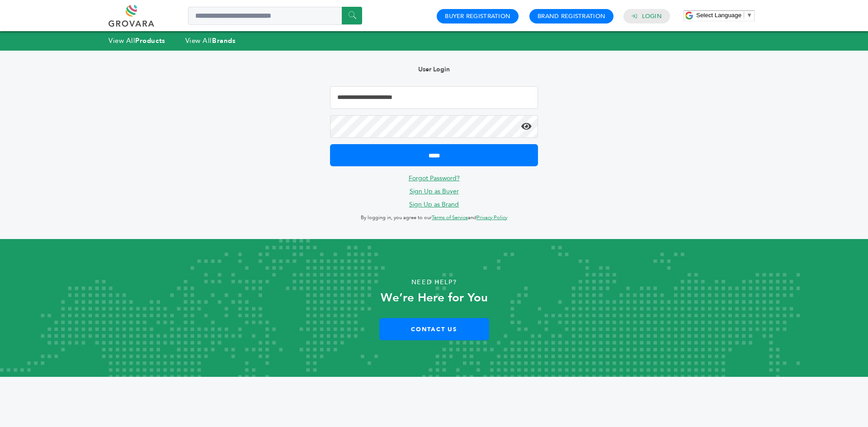  I want to click on a: Brand Registration, so click(572, 16).